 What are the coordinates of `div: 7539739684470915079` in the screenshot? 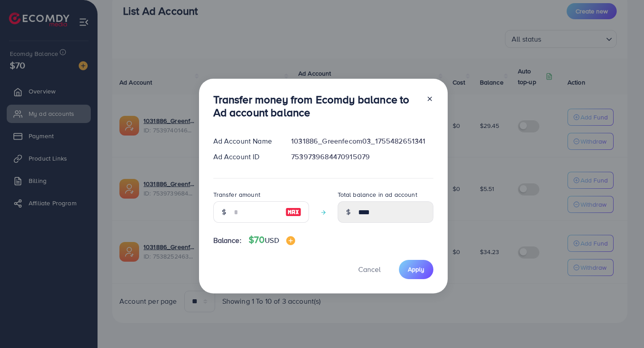 It's located at (362, 157).